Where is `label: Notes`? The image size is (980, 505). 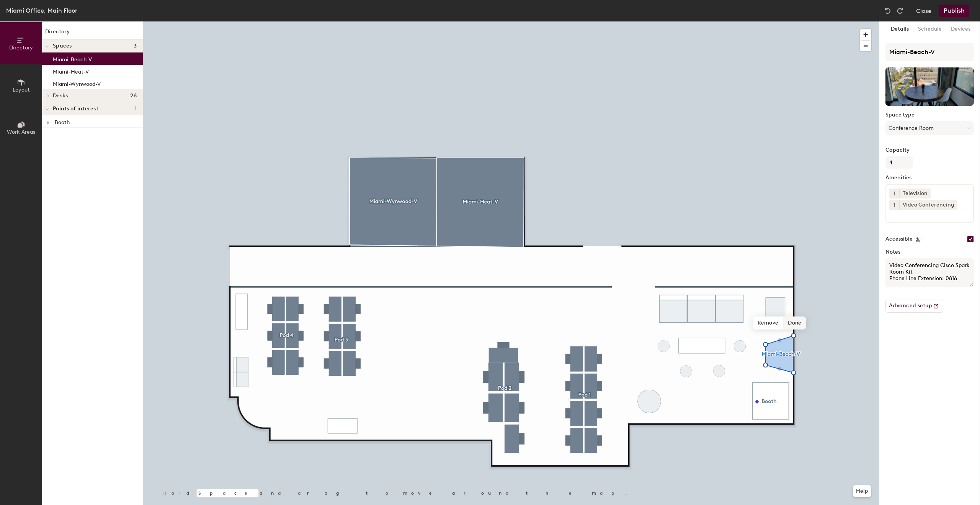 label: Notes is located at coordinates (930, 252).